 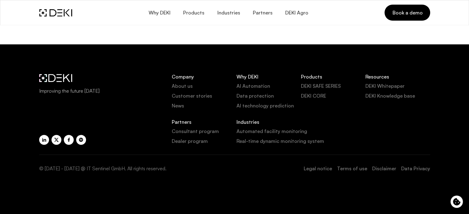 I want to click on a: Legal notice, so click(x=318, y=169).